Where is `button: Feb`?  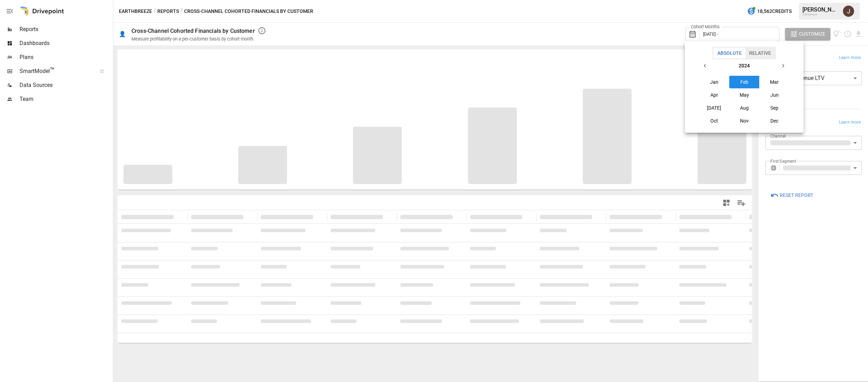 button: Feb is located at coordinates (744, 82).